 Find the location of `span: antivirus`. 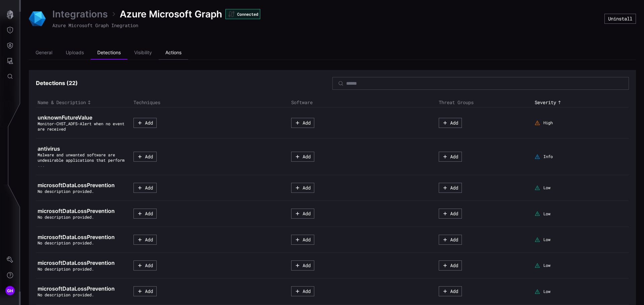

span: antivirus is located at coordinates (49, 149).